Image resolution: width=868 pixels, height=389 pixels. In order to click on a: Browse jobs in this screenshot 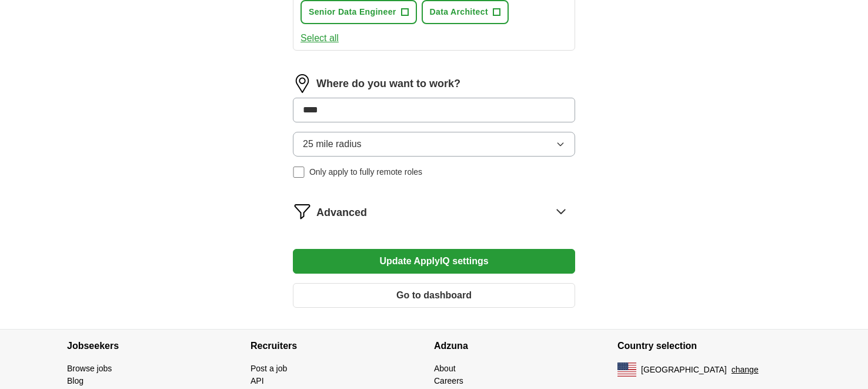, I will do `click(89, 368)`.